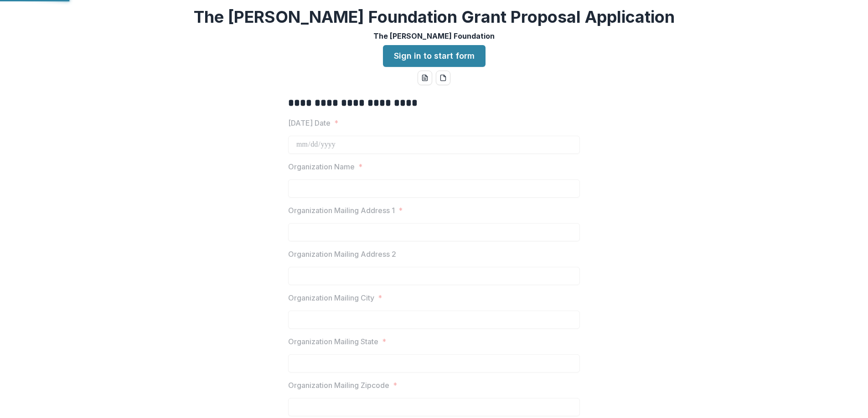  I want to click on button: pdf-download, so click(443, 78).